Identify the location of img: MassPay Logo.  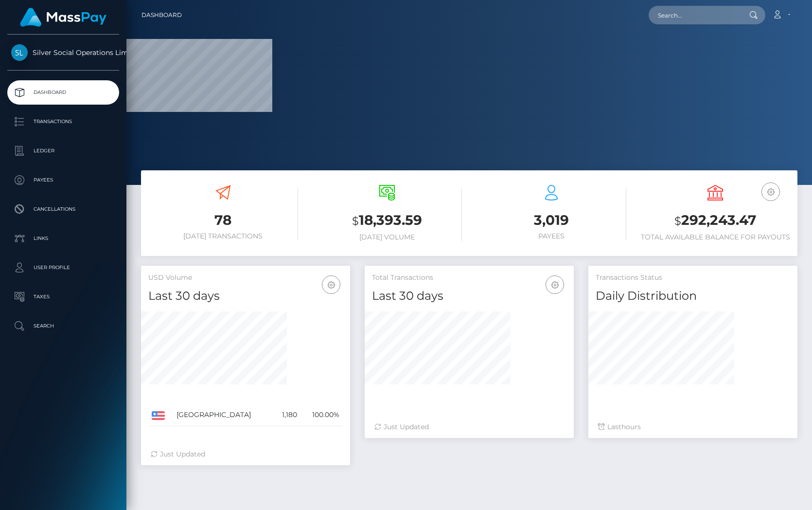
(63, 17).